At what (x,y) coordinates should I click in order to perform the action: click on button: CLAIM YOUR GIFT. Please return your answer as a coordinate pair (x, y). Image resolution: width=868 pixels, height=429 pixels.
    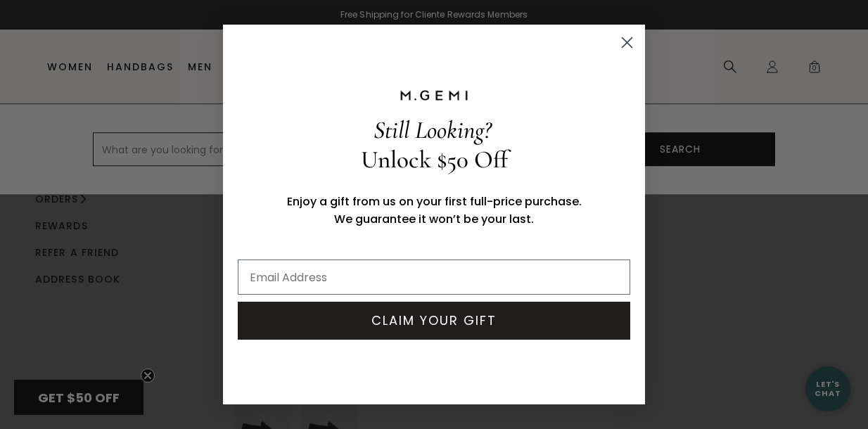
    Looking at the image, I should click on (434, 320).